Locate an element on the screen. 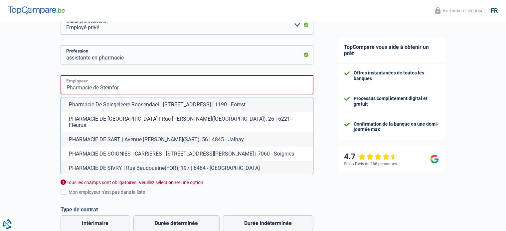 The image size is (506, 231). div: Selon l’avis de 266 personnes is located at coordinates (370, 164).